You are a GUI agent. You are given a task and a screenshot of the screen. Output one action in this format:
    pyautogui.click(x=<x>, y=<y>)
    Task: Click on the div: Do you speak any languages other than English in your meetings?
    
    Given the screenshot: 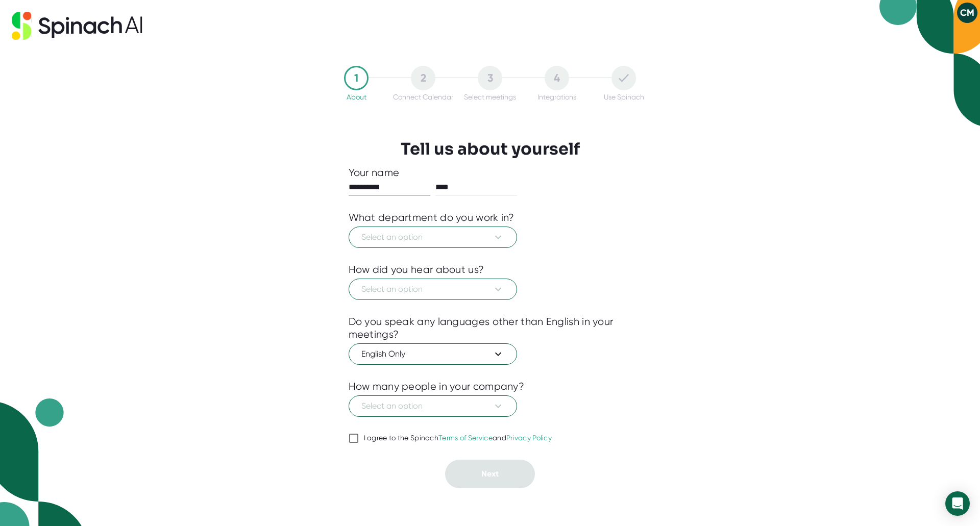 What is the action you would take?
    pyautogui.click(x=490, y=328)
    